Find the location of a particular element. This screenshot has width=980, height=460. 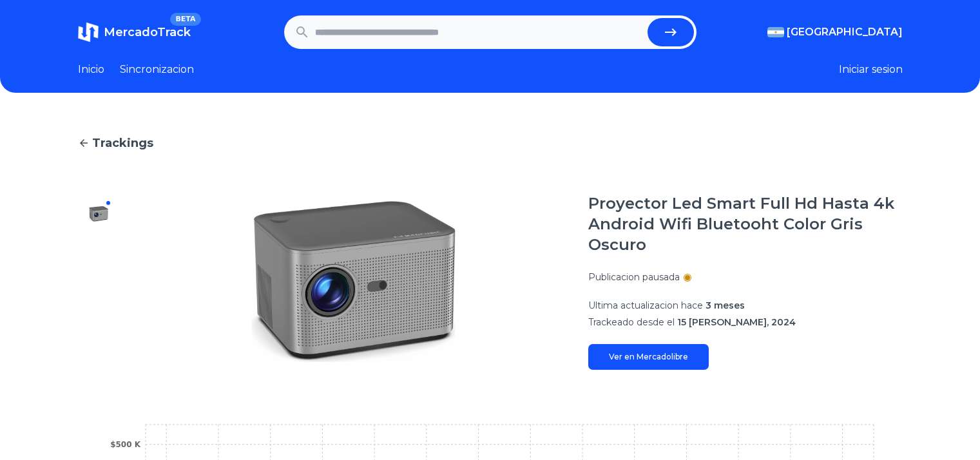

a: MercadoTrackBETA is located at coordinates (134, 33).